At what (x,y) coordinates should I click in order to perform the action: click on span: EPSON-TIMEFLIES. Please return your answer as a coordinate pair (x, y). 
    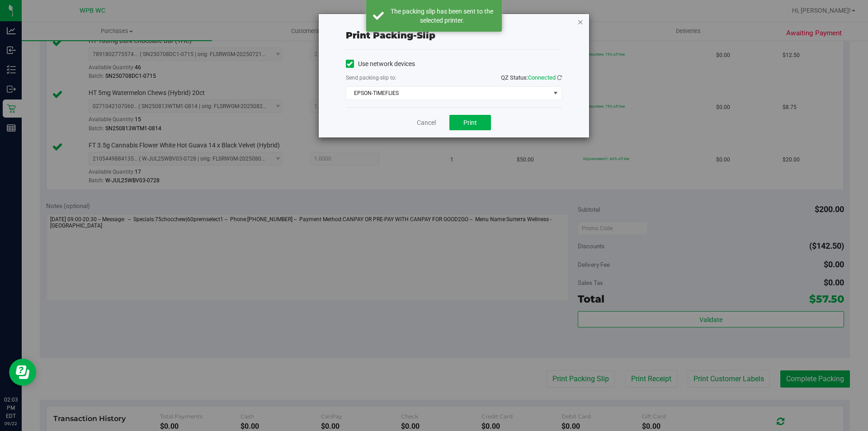
    Looking at the image, I should click on (448, 93).